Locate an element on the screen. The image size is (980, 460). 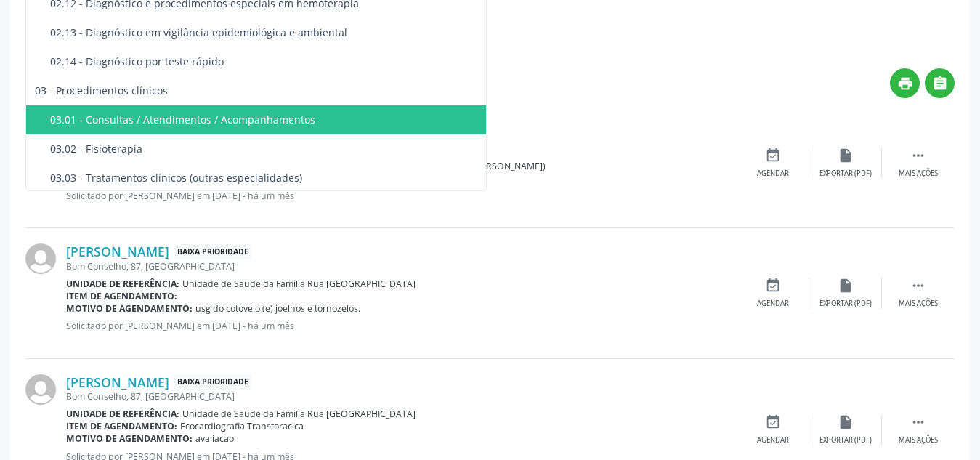
div: 03.01 - Consultas / Atendimentos / Acompanhamentos is located at coordinates (266, 120).